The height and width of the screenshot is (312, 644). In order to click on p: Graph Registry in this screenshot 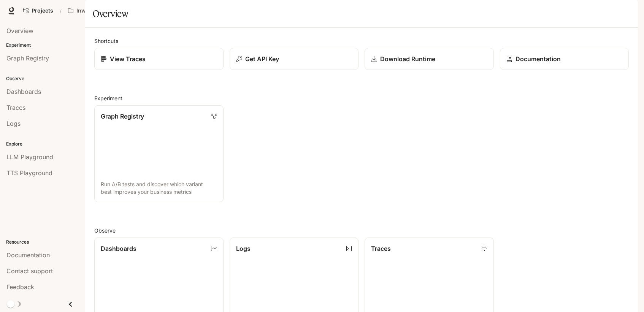, I will do `click(122, 116)`.